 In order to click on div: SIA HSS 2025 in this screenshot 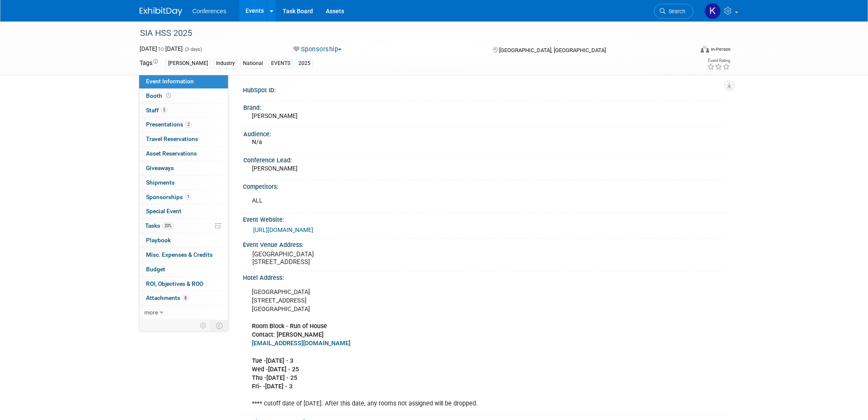, I will do `click(409, 33)`.